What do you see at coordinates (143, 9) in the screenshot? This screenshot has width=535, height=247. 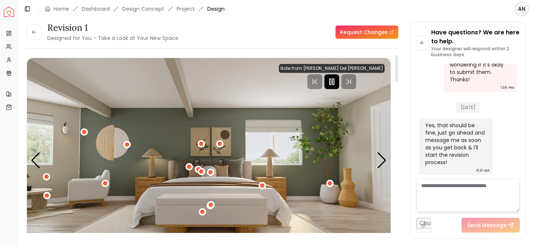 I see `li: Design Concept` at bounding box center [143, 9].